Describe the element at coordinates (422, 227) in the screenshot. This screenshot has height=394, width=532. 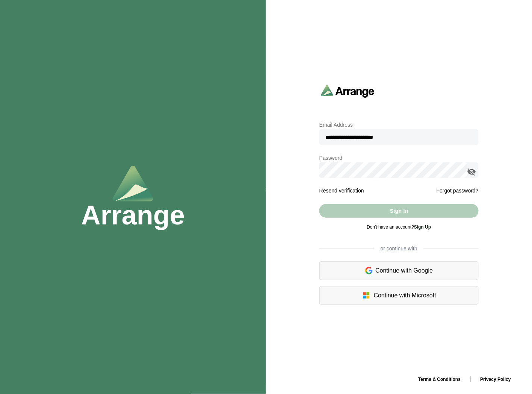
I see `a: Sign Up` at that location.